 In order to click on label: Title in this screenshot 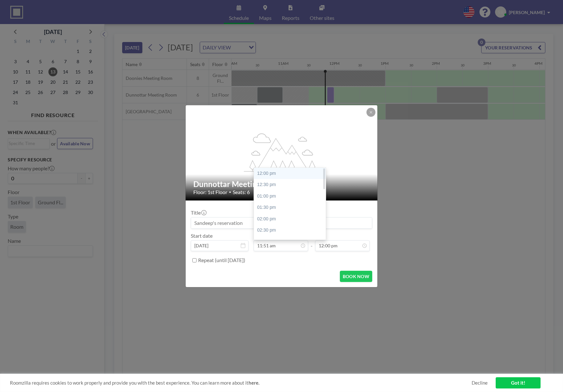, I will do `click(198, 212)`.